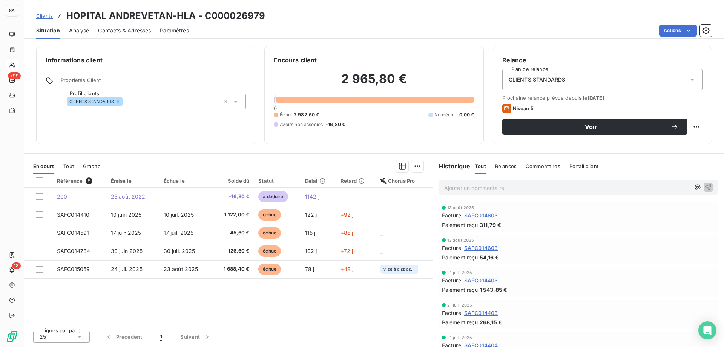 The image size is (724, 347). I want to click on span: 5, so click(89, 181).